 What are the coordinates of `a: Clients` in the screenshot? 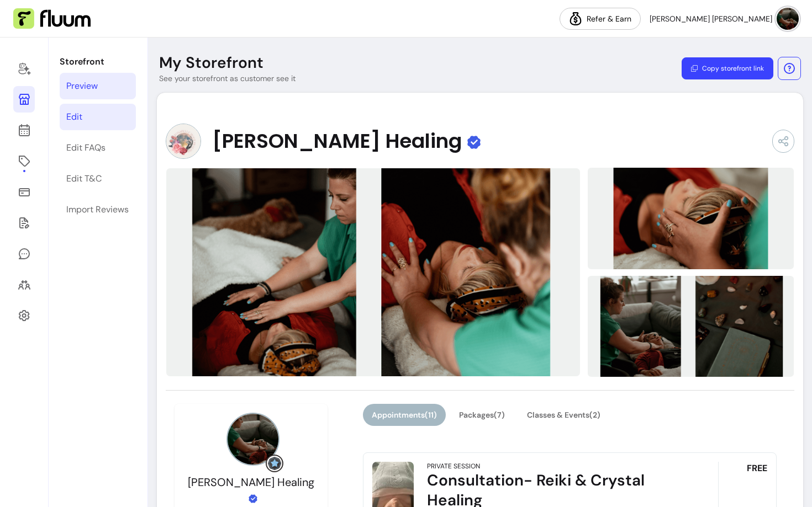 It's located at (24, 285).